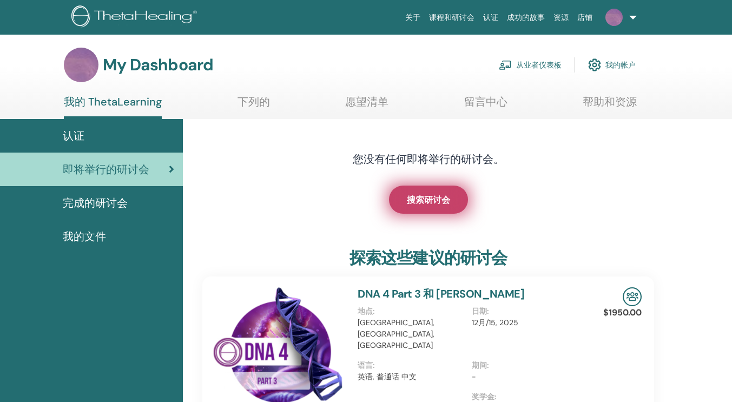 This screenshot has height=402, width=732. Describe the element at coordinates (632, 297) in the screenshot. I see `img: In-Person Seminar` at that location.